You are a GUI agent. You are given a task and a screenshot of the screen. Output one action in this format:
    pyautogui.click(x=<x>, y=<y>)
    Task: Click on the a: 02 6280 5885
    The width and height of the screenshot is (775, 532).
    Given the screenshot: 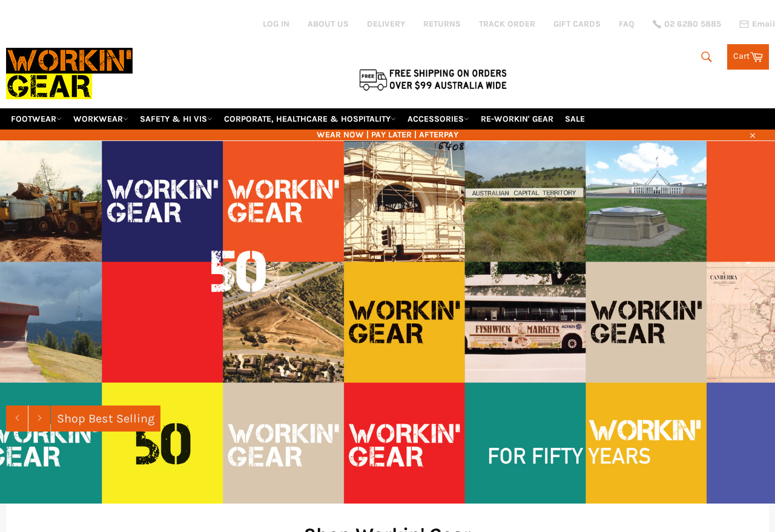 What is the action you would take?
    pyautogui.click(x=687, y=24)
    